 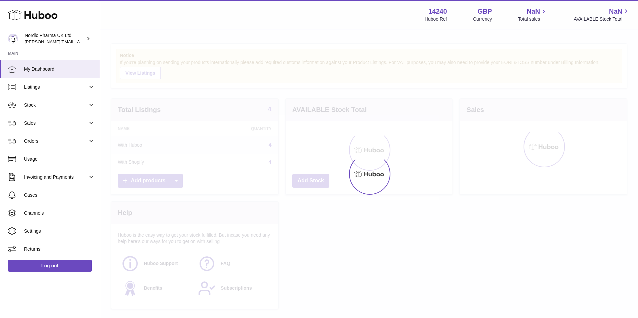 What do you see at coordinates (56, 141) in the screenshot?
I see `span: Orders` at bounding box center [56, 141].